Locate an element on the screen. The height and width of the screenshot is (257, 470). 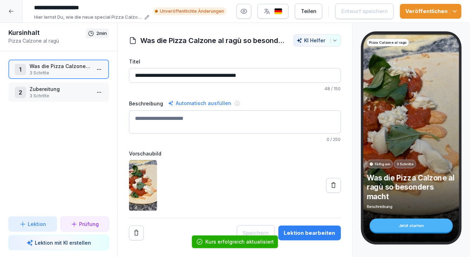
div: 1 is located at coordinates (20, 69).